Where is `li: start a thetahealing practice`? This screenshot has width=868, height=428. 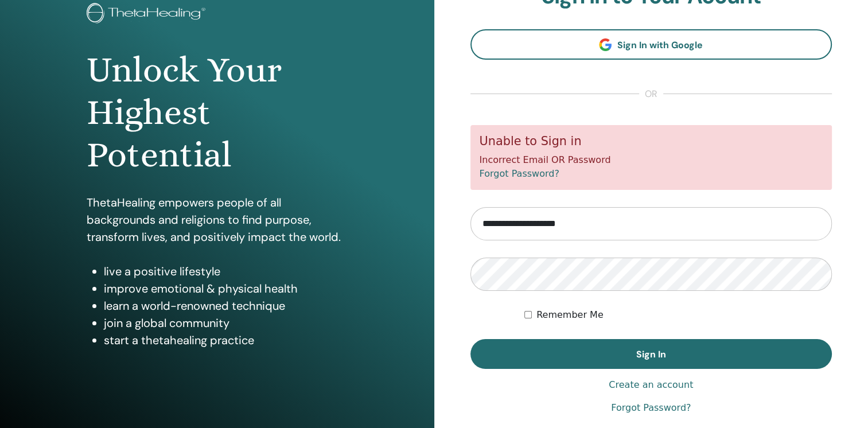 li: start a thetahealing practice is located at coordinates (225, 341).